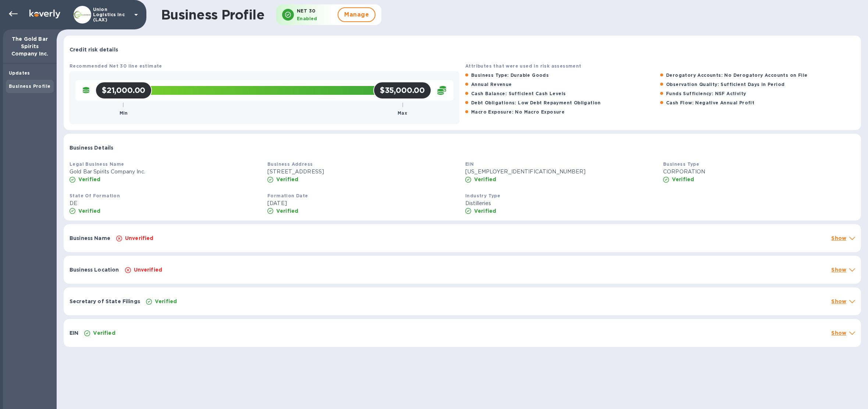 This screenshot has width=868, height=409. I want to click on span: Manage, so click(357, 15).